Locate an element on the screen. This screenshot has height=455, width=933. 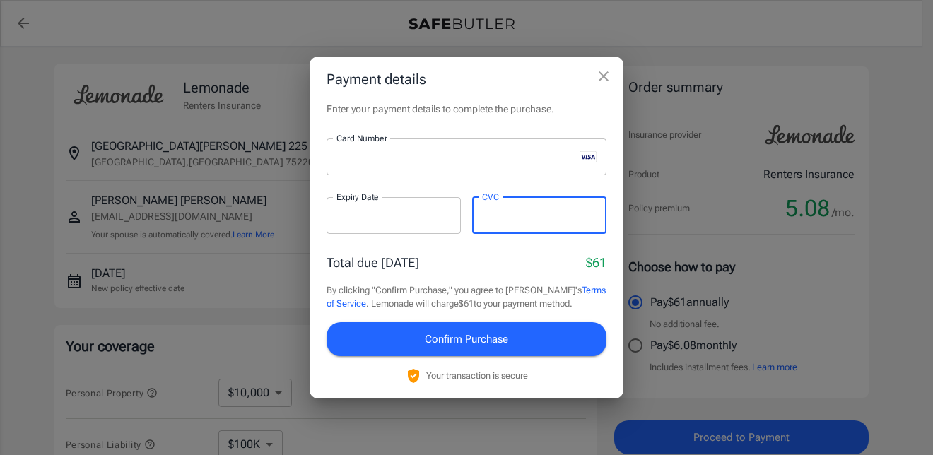
button: close is located at coordinates (604, 76).